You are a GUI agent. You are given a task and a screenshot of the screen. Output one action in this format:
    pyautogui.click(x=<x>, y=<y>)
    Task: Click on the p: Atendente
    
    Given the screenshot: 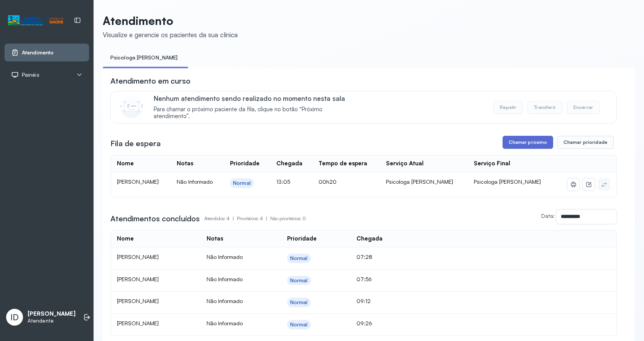 What is the action you would take?
    pyautogui.click(x=51, y=320)
    